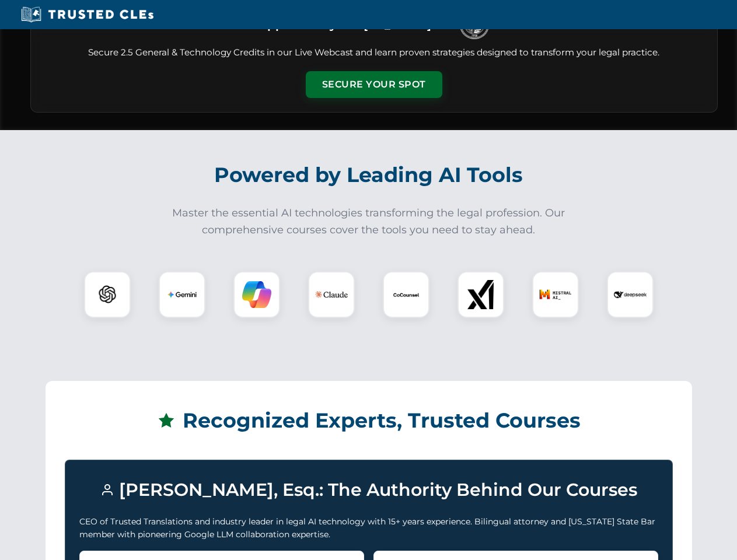 The image size is (737, 560). I want to click on div: DeepSeek, so click(630, 295).